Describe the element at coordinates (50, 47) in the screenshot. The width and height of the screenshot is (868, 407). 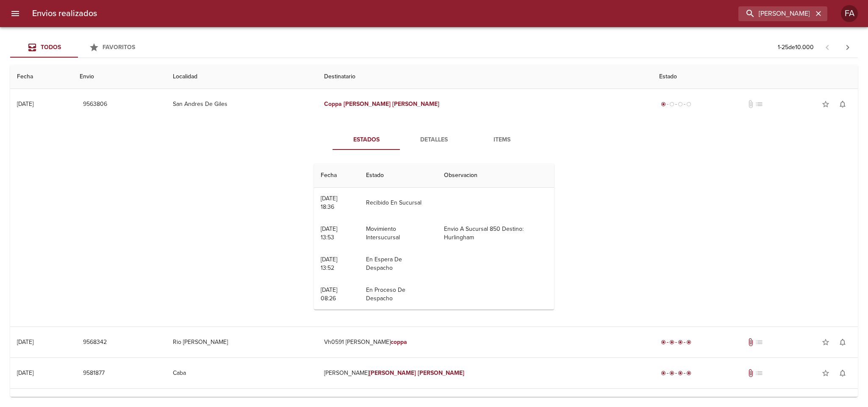
I see `span: Todos` at that location.